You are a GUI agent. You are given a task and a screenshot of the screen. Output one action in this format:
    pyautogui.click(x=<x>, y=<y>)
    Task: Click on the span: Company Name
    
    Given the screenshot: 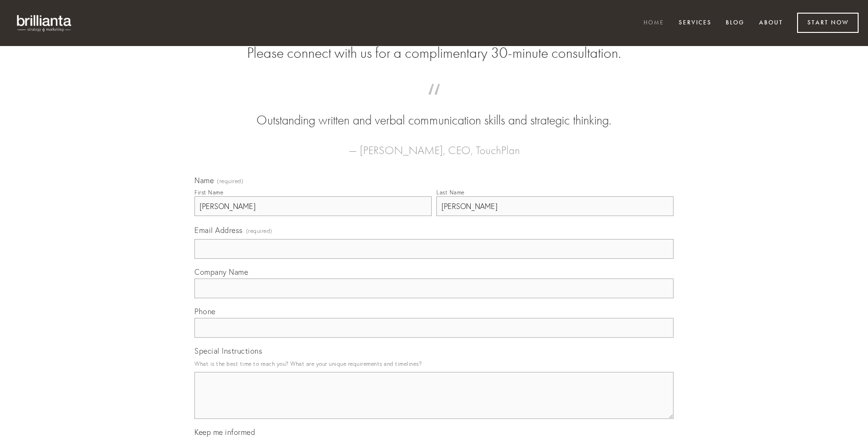 What is the action you would take?
    pyautogui.click(x=222, y=272)
    